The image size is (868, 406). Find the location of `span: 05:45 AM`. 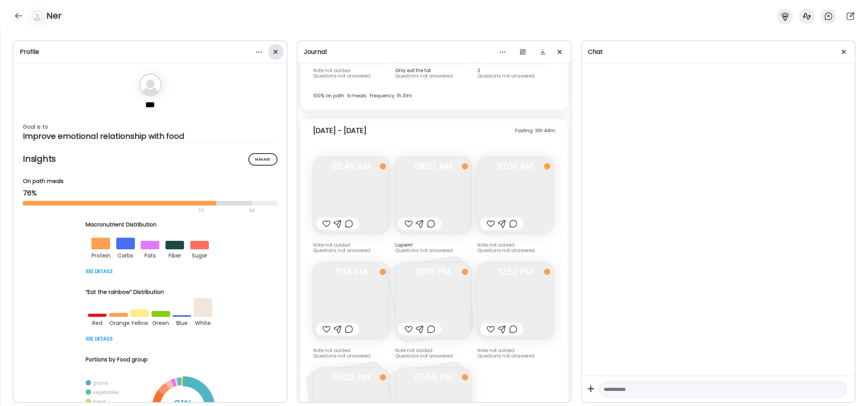

span: 05:45 AM is located at coordinates (351, 166).